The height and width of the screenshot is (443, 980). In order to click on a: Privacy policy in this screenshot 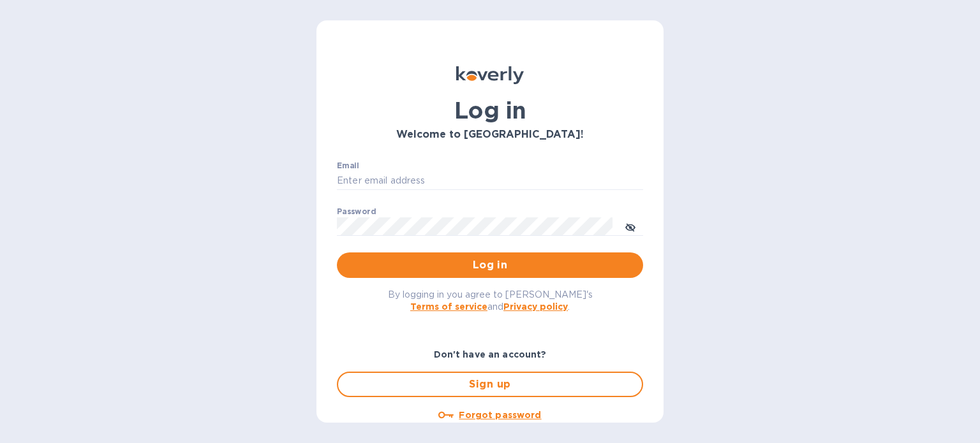, I will do `click(535, 307)`.